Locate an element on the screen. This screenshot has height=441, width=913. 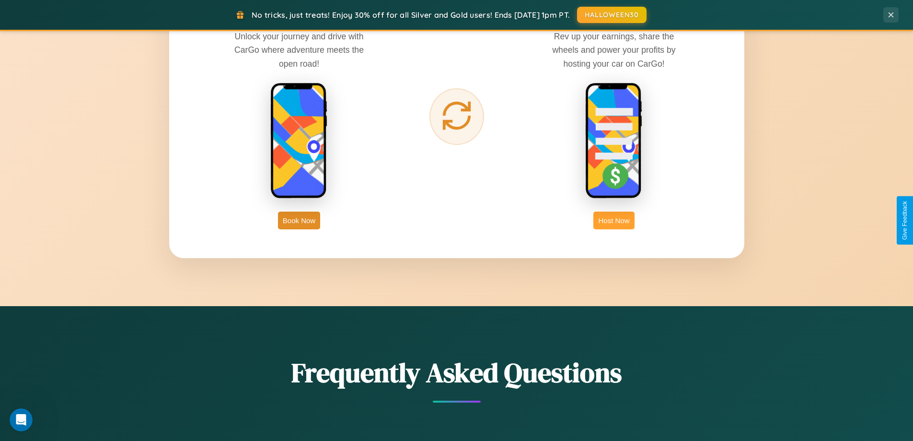
button: HALLOWEEN30 is located at coordinates (612, 15).